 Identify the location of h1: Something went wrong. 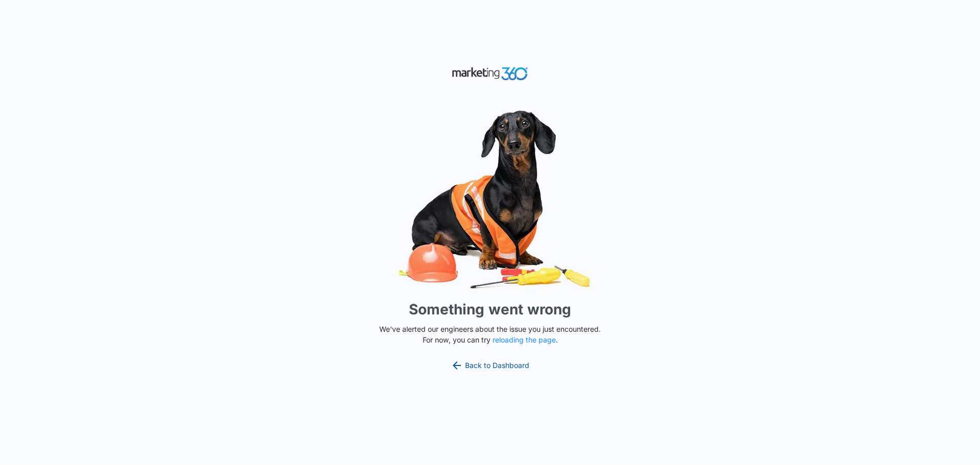
(490, 309).